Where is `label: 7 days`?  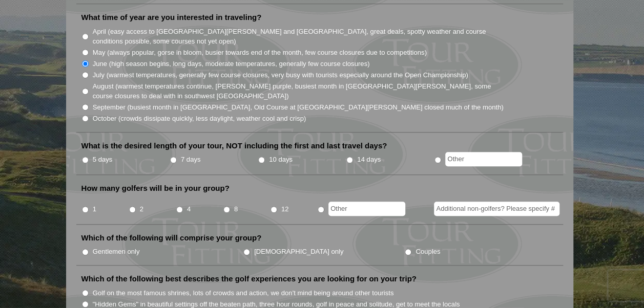
label: 7 days is located at coordinates (190, 160).